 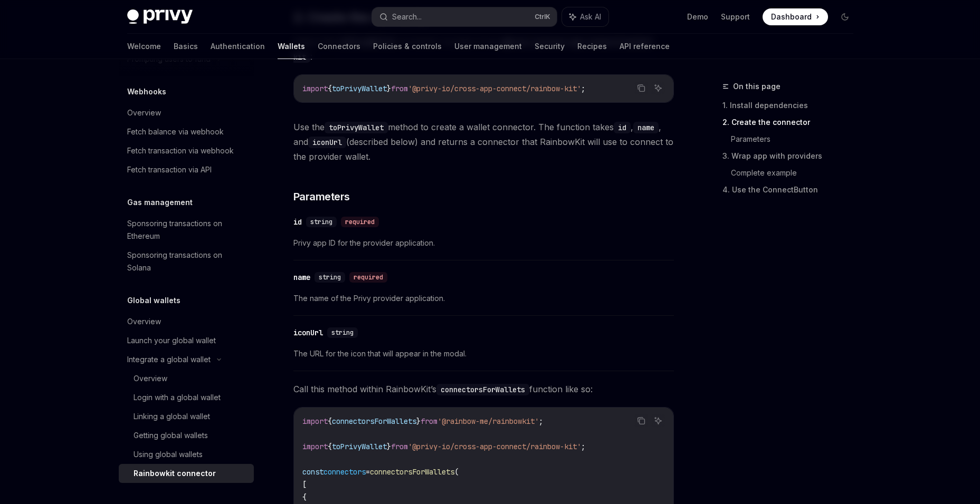 What do you see at coordinates (796, 173) in the screenshot?
I see `a: Complete example` at bounding box center [796, 173].